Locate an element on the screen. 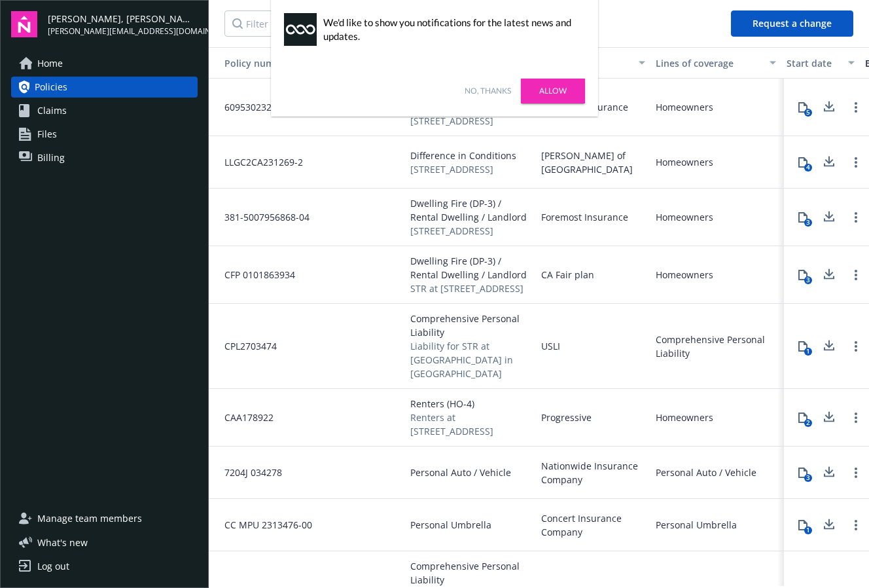 This screenshot has width=869, height=588. span: CAA178922 is located at coordinates (243, 417).